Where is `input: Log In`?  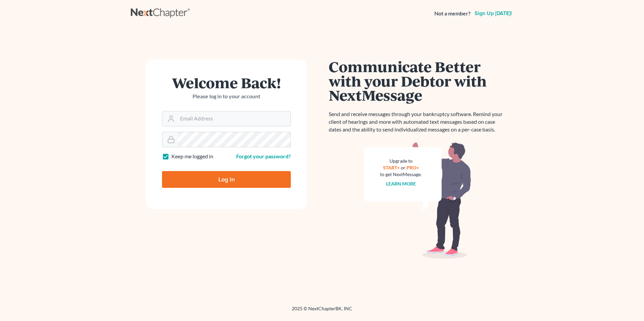 input: Log In is located at coordinates (227, 179).